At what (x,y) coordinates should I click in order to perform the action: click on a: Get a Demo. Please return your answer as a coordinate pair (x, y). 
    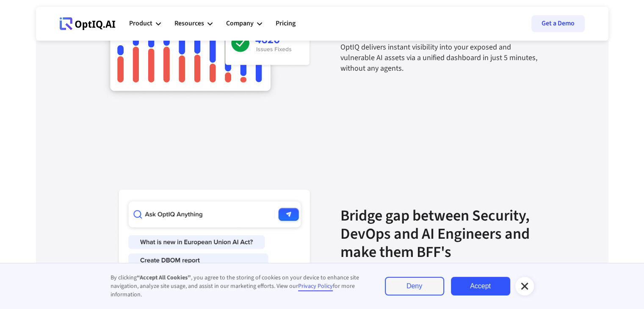
    Looking at the image, I should click on (558, 24).